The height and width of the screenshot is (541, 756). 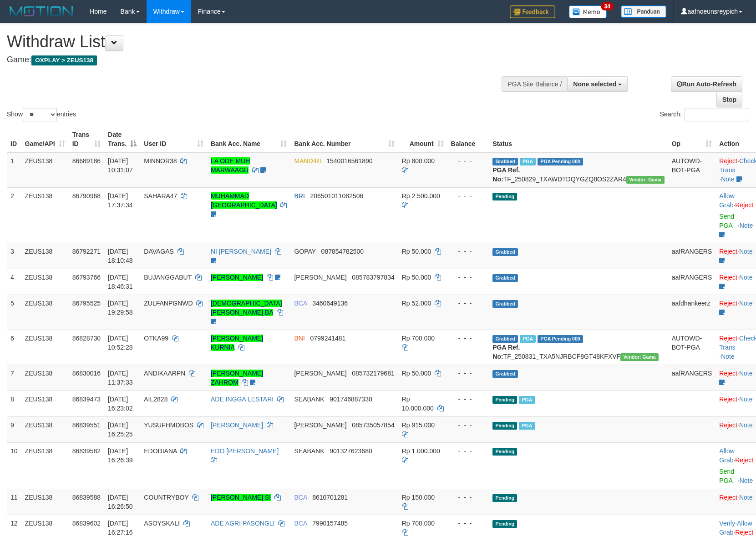 What do you see at coordinates (578, 347) in the screenshot?
I see `td: TF_250831_TXA5NJRBCF8GT48KFXVF` at bounding box center [578, 347].